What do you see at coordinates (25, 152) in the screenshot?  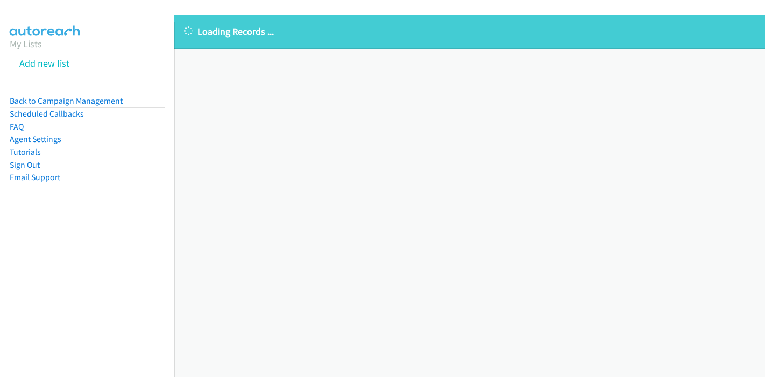 I see `a: Tutorials` at bounding box center [25, 152].